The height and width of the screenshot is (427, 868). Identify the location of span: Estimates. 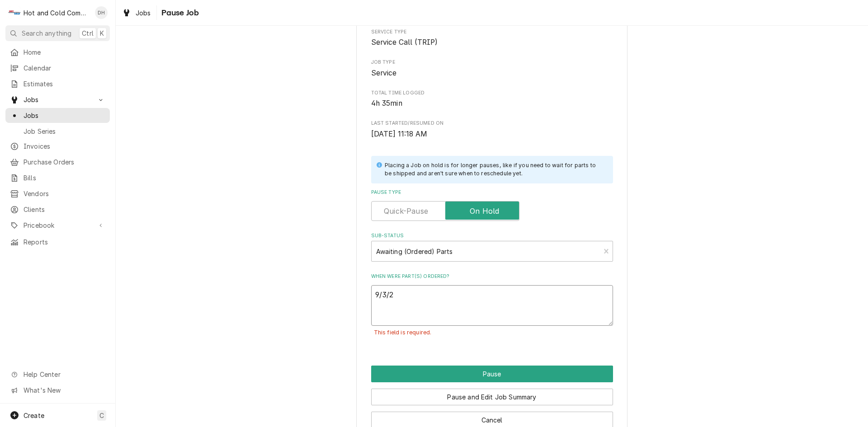
(64, 84).